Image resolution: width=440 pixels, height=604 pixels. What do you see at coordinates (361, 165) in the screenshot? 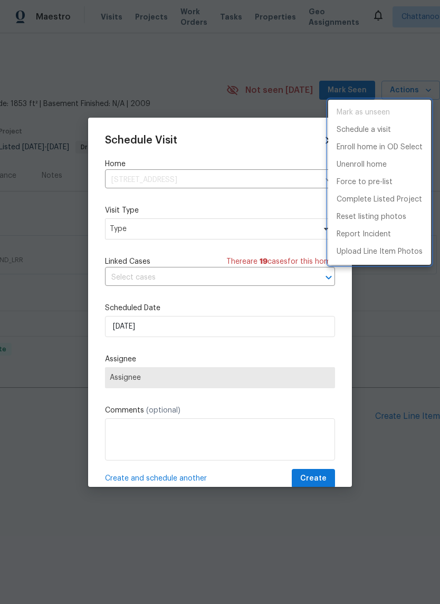
I see `p: Unenroll home` at bounding box center [361, 165].